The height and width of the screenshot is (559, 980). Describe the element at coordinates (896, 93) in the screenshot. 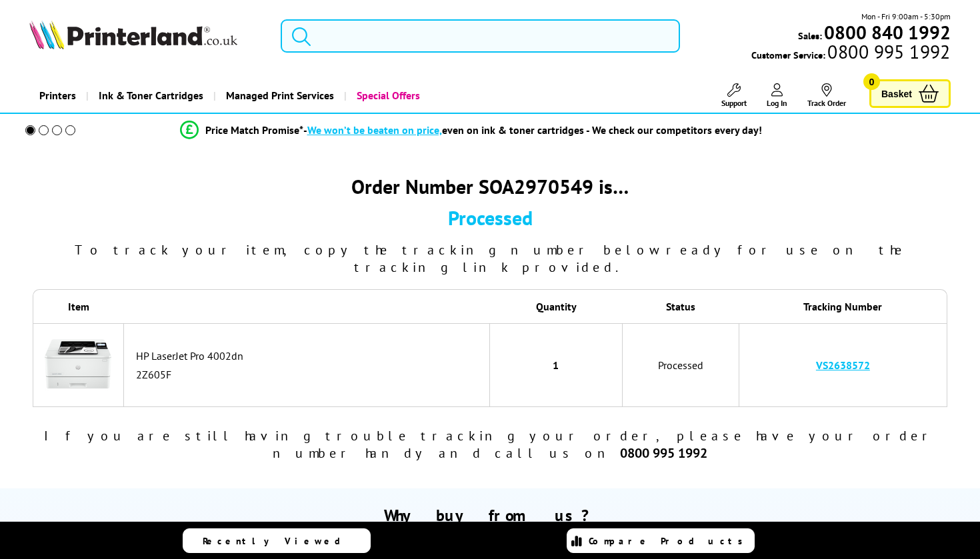

I see `span: Basket` at that location.